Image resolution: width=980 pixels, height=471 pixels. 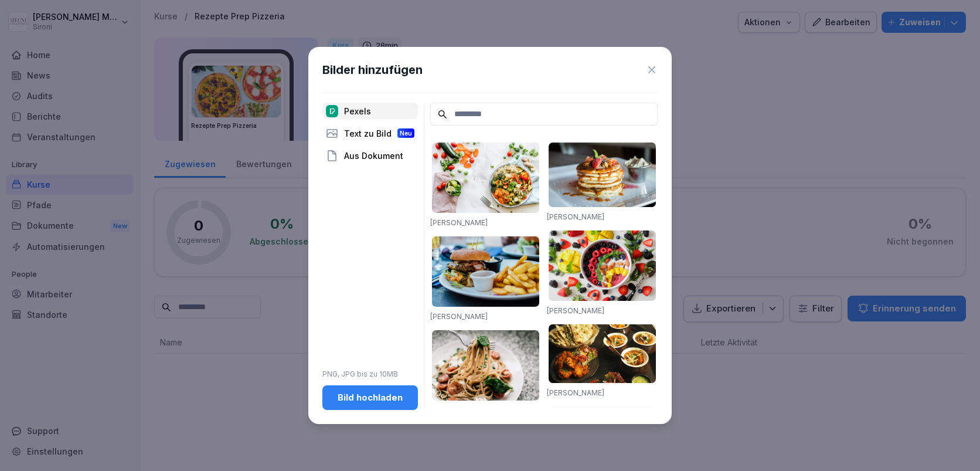 I want to click on h1: Bilder hinzufügen, so click(x=372, y=70).